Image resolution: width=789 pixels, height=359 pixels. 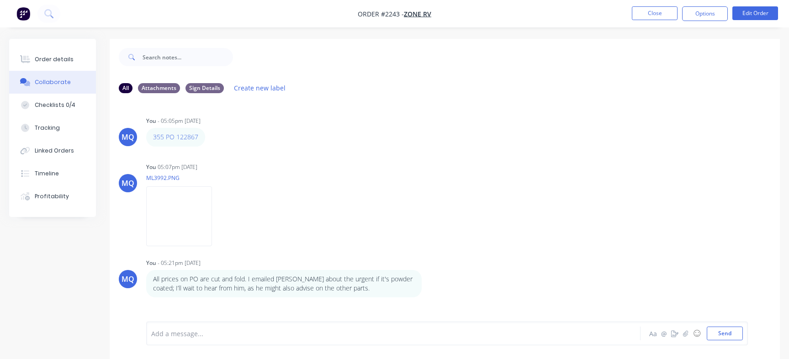 What do you see at coordinates (705, 14) in the screenshot?
I see `button: Options` at bounding box center [705, 14].